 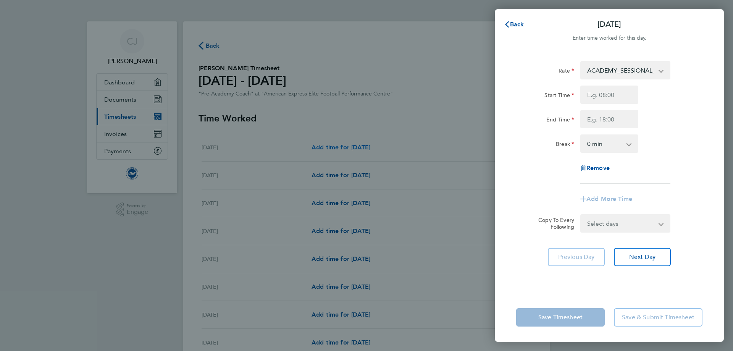 I want to click on input: E.g. 08:00, so click(x=610, y=95).